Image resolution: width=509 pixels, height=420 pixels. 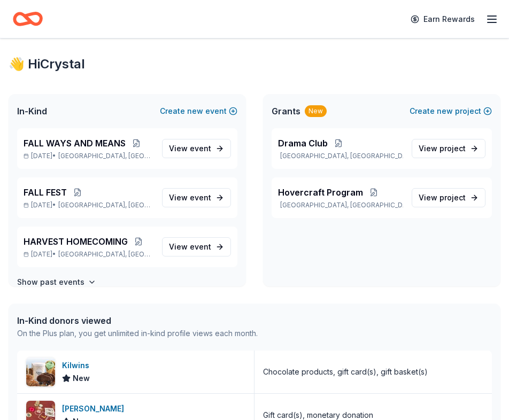 What do you see at coordinates (345, 372) in the screenshot?
I see `div: Chocolate products, gift card(s), gift basket(s)` at bounding box center [345, 372].